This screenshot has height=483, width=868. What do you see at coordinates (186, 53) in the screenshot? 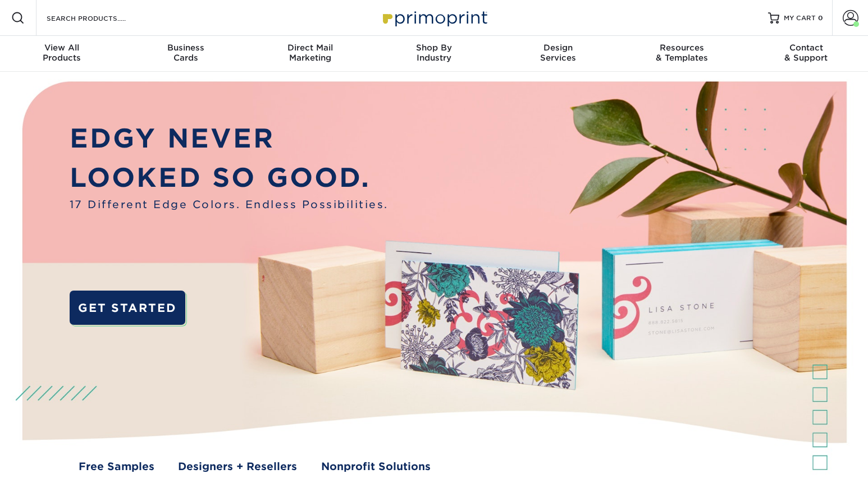
I see `div: Cards` at bounding box center [186, 53].